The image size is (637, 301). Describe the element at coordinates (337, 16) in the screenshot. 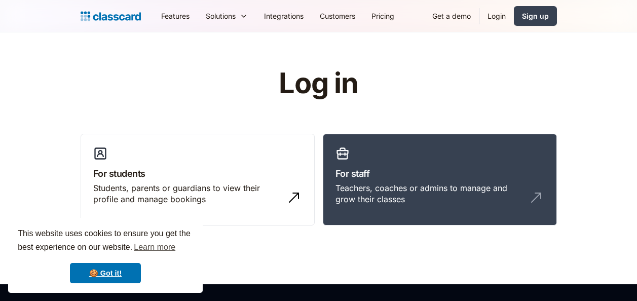

I see `a: Customers` at that location.